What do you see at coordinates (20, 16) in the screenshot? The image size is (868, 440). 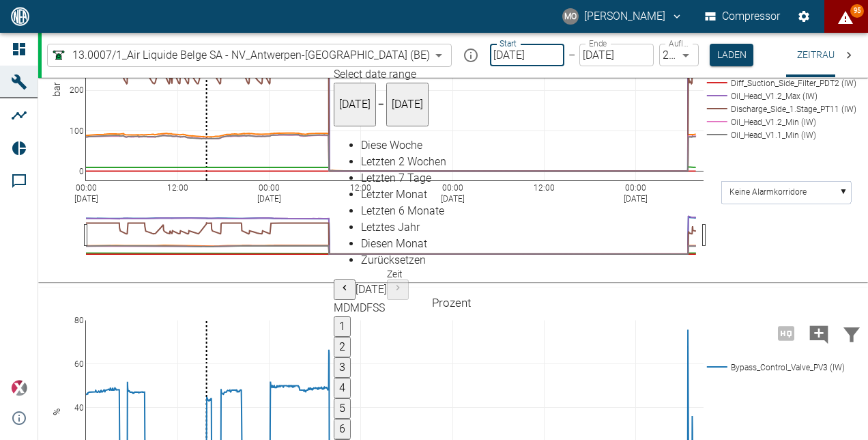 I see `img: logo` at bounding box center [20, 16].